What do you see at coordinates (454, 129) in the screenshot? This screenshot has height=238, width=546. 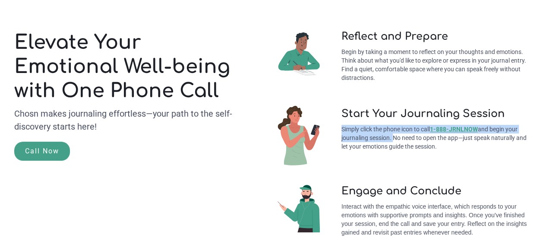 I see `a: 1-888-JRNLNOW` at bounding box center [454, 129].